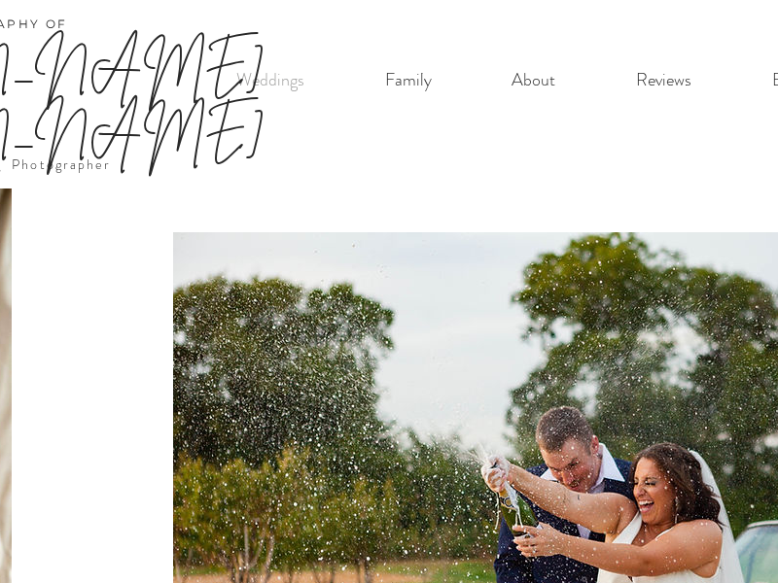 The width and height of the screenshot is (778, 583). Describe the element at coordinates (533, 80) in the screenshot. I see `a: About` at that location.